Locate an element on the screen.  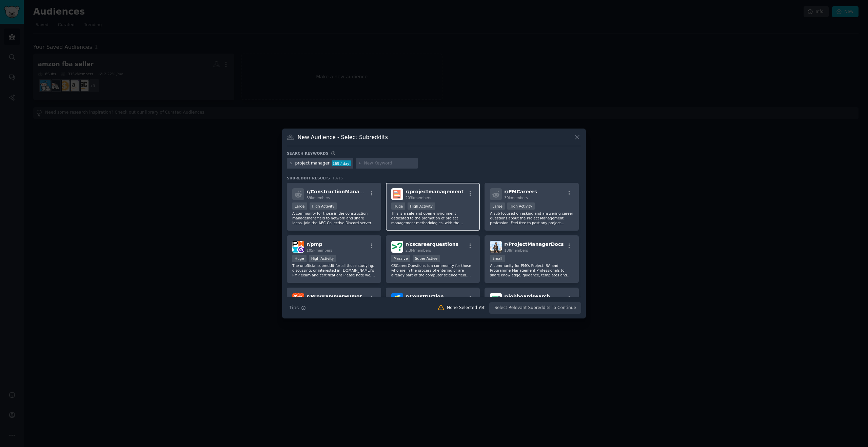
p: A community for those in the construction management field to network and share ideas. Join the A... is located at coordinates (334, 218).